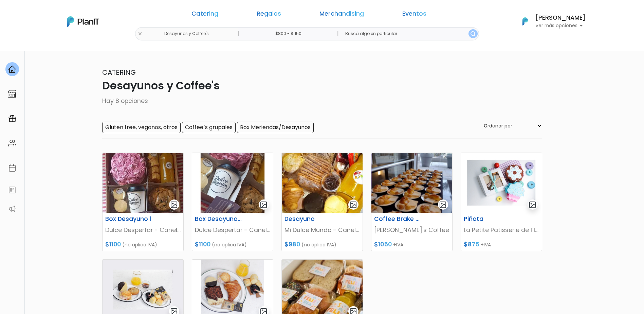  What do you see at coordinates (322, 183) in the screenshot?
I see `img: thumb_285201599_693761701734861_2864128965460336740_n.jpg` at bounding box center [322, 183].